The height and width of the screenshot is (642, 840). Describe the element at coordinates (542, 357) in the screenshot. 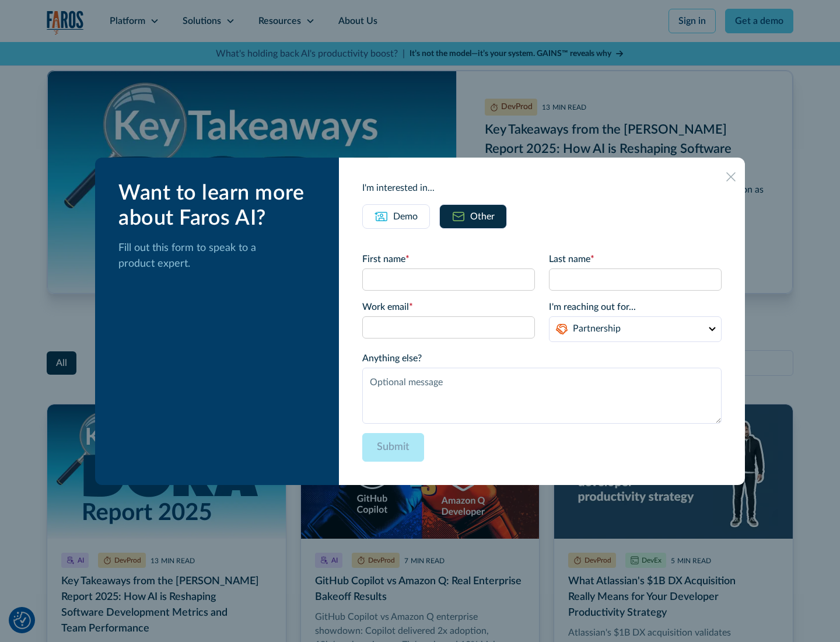

I see `form: Email Form` at that location.